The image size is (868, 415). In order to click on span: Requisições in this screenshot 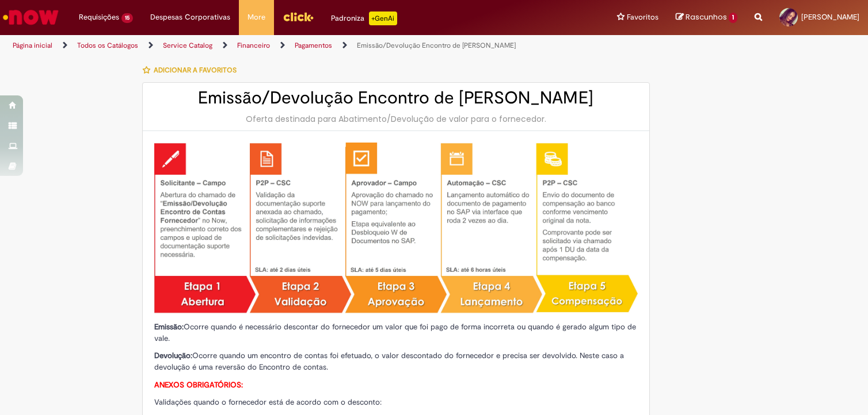, I will do `click(99, 17)`.